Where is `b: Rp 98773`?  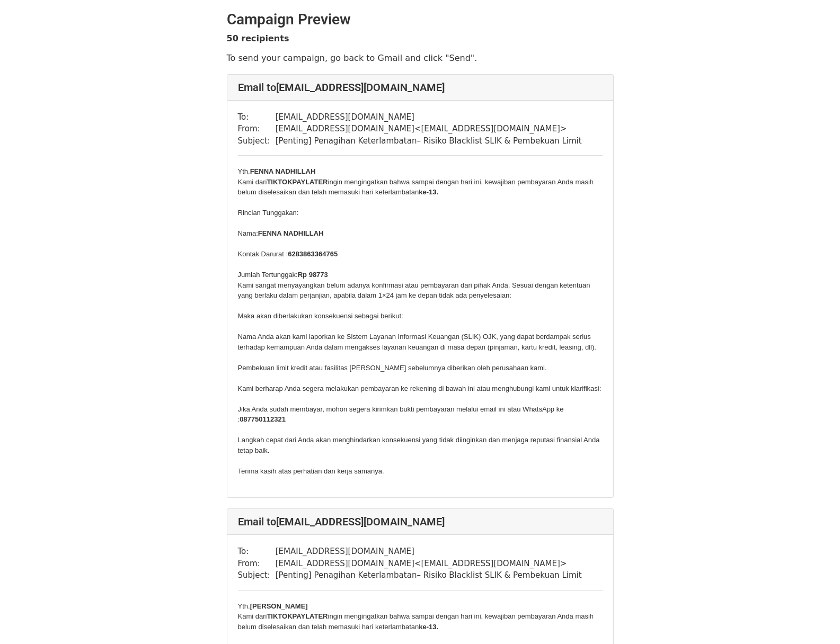 b: Rp 98773 is located at coordinates (313, 274).